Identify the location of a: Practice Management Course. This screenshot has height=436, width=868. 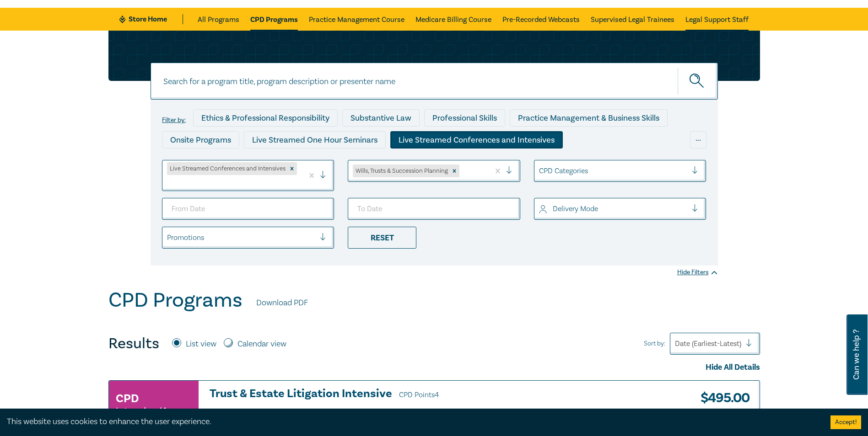
(357, 19).